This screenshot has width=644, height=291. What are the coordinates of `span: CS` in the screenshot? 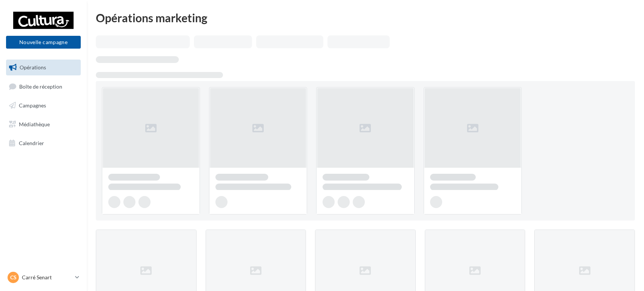 It's located at (13, 278).